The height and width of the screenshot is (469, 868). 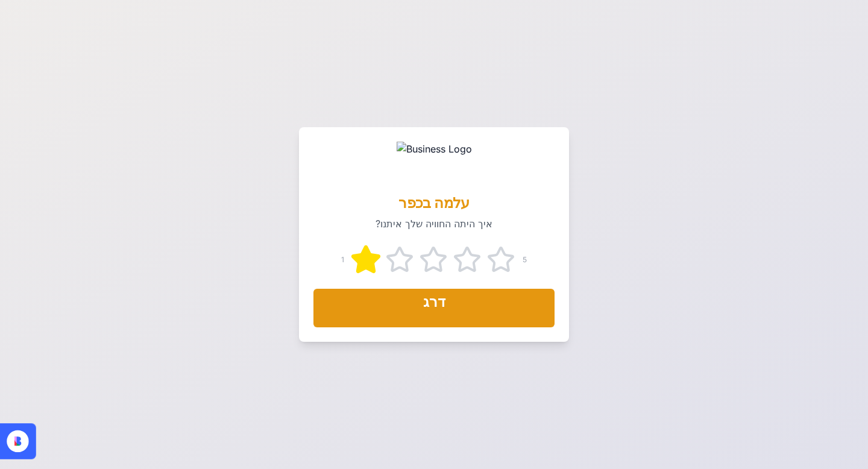 What do you see at coordinates (342, 260) in the screenshot?
I see `span: 1` at bounding box center [342, 260].